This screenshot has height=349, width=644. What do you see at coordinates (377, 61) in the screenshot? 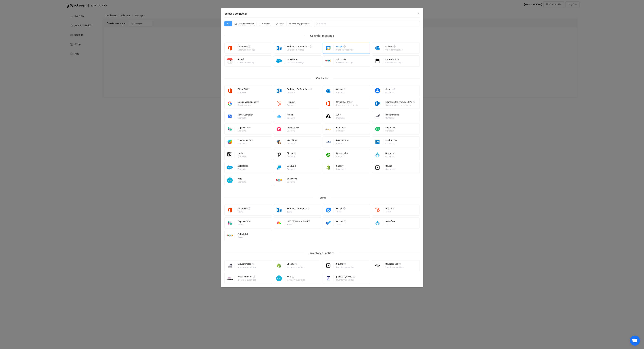
I see `img: icalendar.png` at bounding box center [377, 61].